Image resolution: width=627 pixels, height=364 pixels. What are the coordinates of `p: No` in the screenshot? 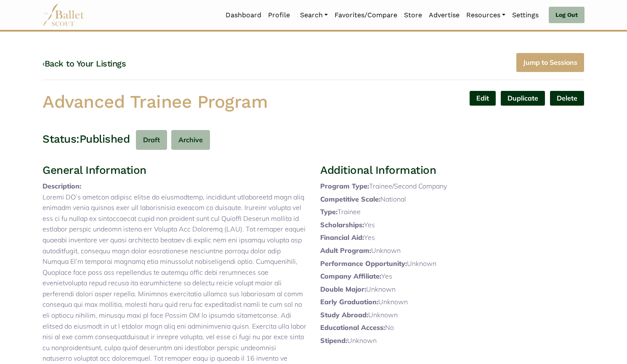 It's located at (452, 328).